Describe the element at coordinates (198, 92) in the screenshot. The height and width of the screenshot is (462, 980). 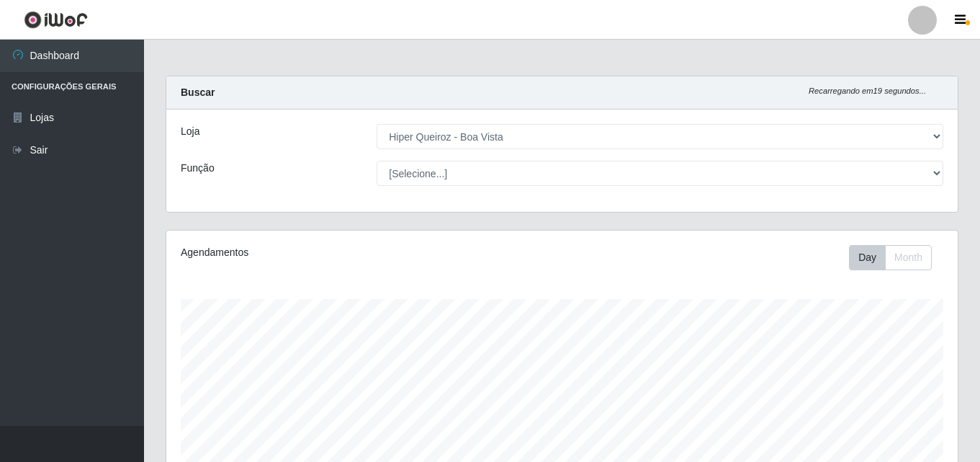
I see `strong: Buscar` at that location.